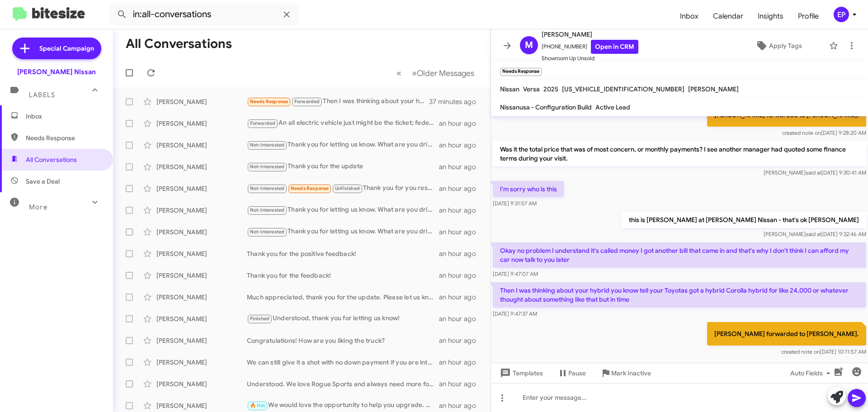 The width and height of the screenshot is (868, 412). Describe the element at coordinates (343, 363) in the screenshot. I see `div: We can still give it a shot with no down payment if you are interested! If not, we can set a remi...` at that location.